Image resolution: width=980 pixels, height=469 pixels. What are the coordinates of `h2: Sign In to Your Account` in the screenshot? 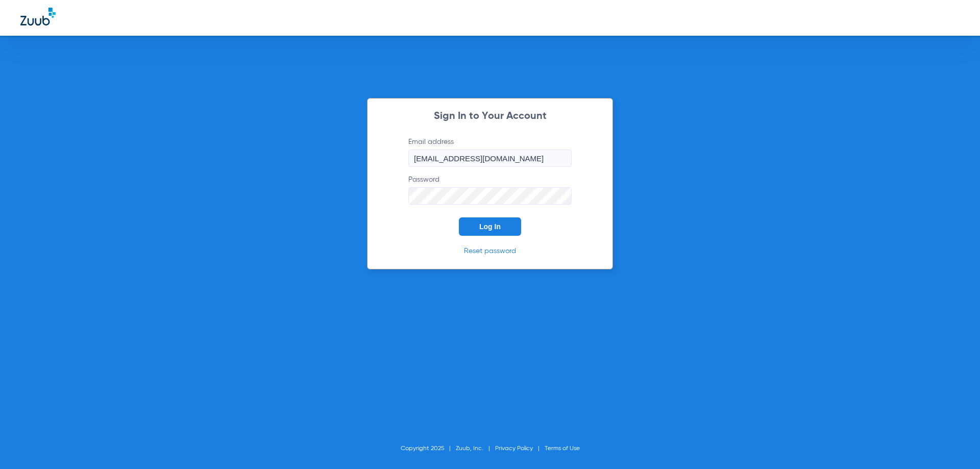 It's located at (490, 116).